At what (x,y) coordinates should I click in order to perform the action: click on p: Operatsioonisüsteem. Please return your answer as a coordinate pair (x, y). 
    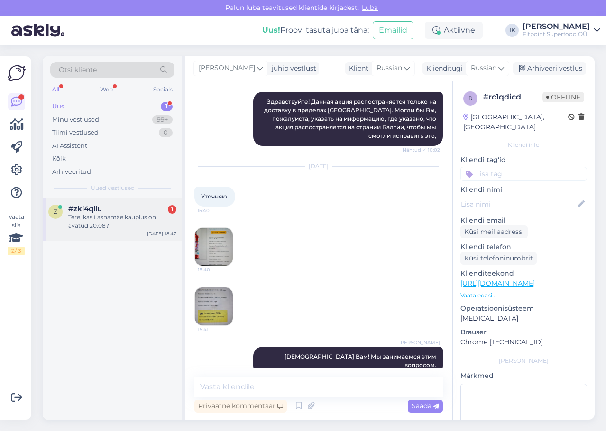
    Looking at the image, I should click on (523, 309).